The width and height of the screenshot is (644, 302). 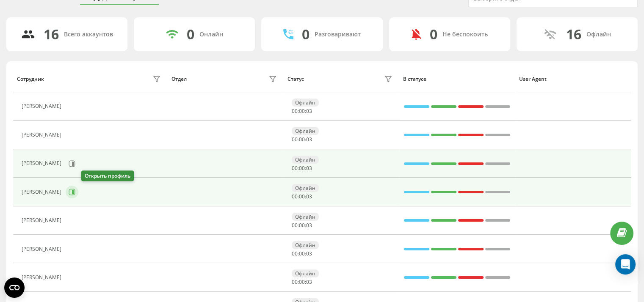 What do you see at coordinates (338, 34) in the screenshot?
I see `div: Разговаривают` at bounding box center [338, 34].